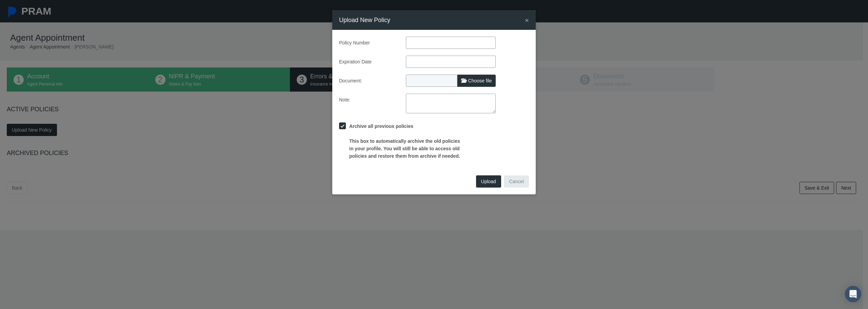  What do you see at coordinates (488, 181) in the screenshot?
I see `button: Upload` at bounding box center [488, 181].